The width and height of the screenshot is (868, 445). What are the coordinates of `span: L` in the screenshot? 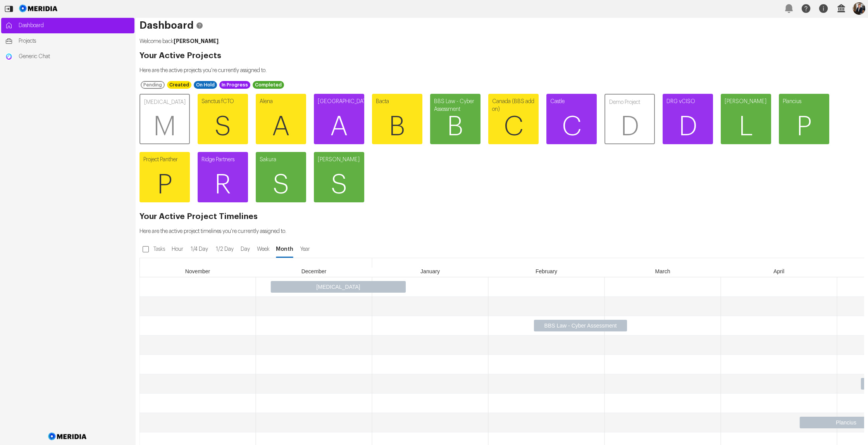 It's located at (746, 127).